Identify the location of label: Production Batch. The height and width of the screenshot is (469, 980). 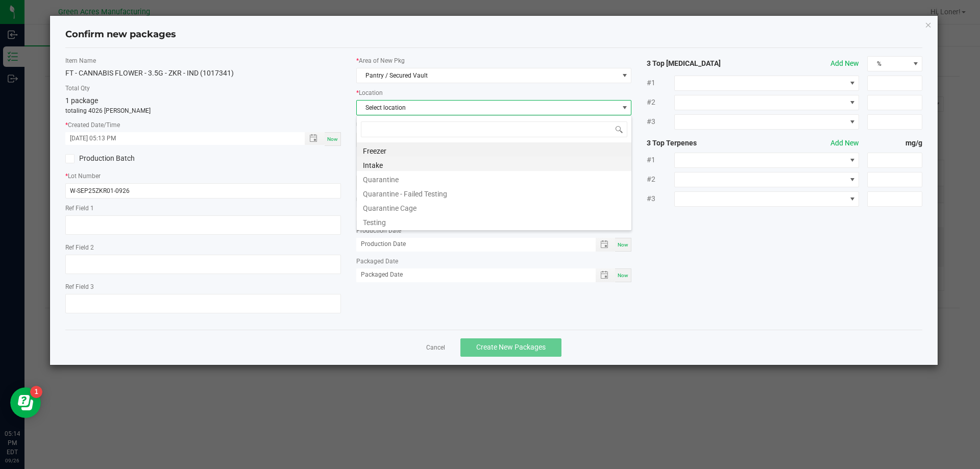
(130, 158).